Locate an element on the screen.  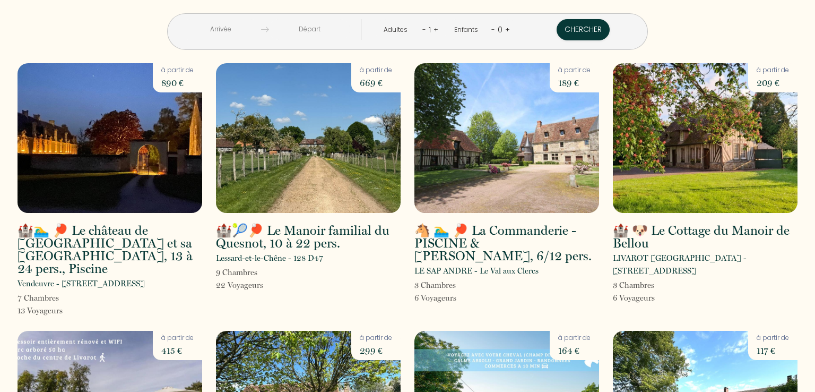
p: 669 € is located at coordinates (376, 83).